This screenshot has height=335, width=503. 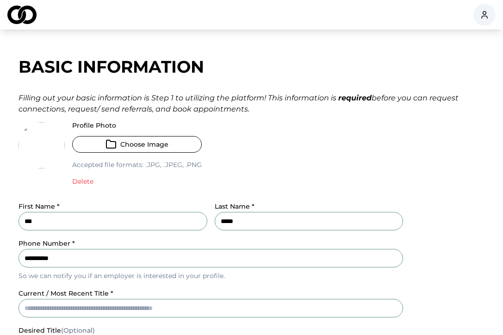 I want to click on label: Profile Photo, so click(x=137, y=125).